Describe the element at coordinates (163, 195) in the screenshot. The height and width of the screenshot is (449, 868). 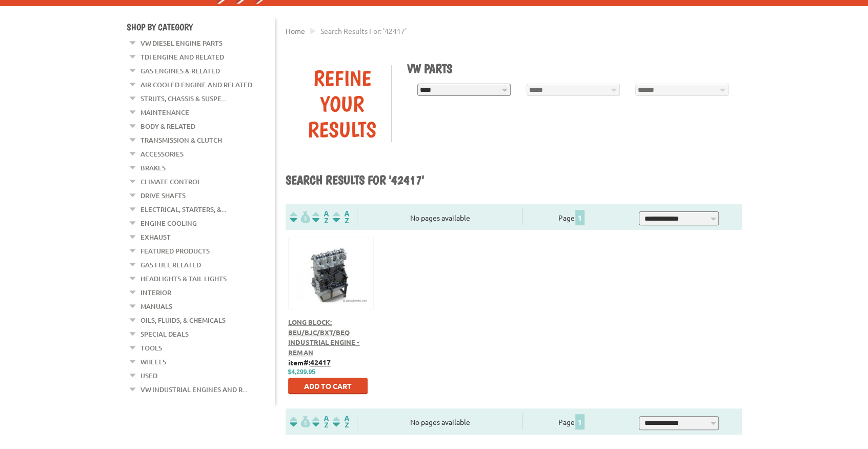
I see `a: Drive Shafts` at that location.